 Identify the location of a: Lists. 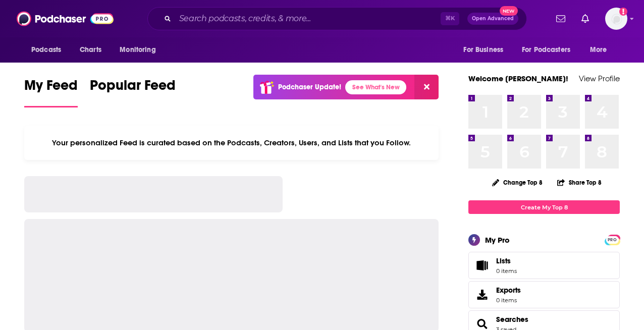
(544, 265).